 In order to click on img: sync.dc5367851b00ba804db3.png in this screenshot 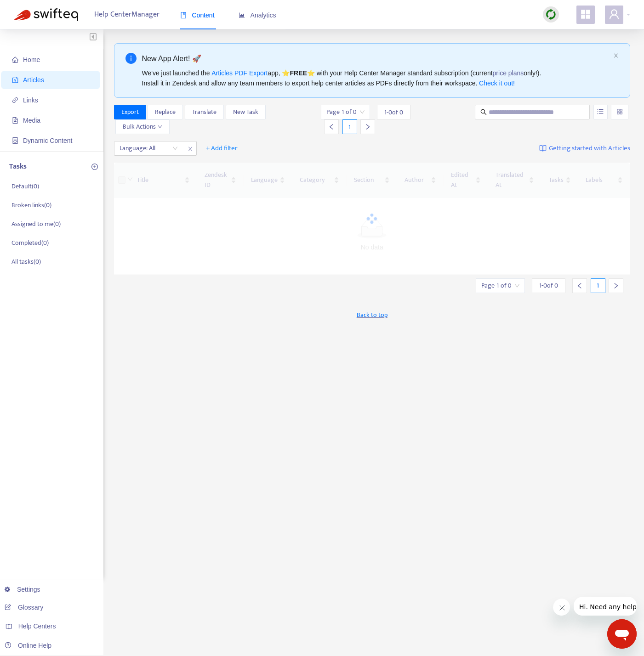, I will do `click(551, 14)`.